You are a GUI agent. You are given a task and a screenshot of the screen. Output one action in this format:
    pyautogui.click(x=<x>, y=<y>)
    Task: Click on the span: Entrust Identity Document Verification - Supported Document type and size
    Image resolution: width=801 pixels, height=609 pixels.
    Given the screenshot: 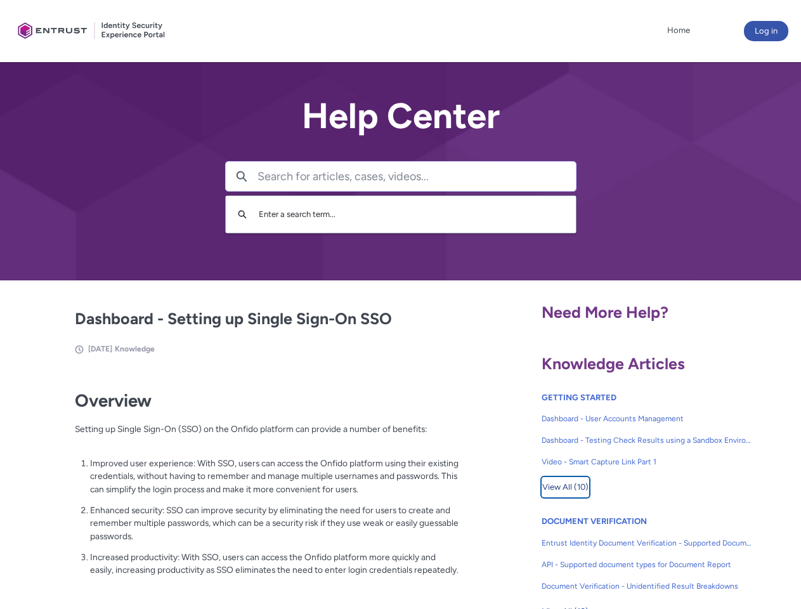 What is the action you would take?
    pyautogui.click(x=647, y=543)
    